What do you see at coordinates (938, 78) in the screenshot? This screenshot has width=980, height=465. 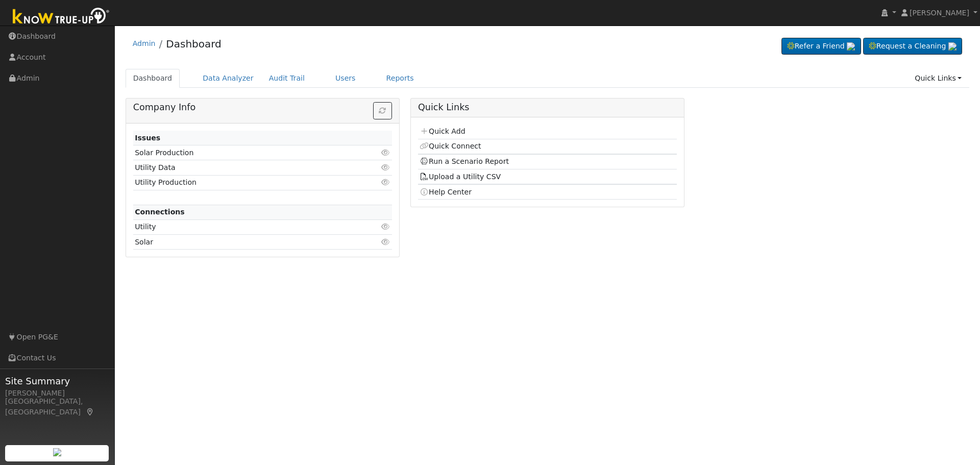 I see `a: Quick Links` at bounding box center [938, 78].